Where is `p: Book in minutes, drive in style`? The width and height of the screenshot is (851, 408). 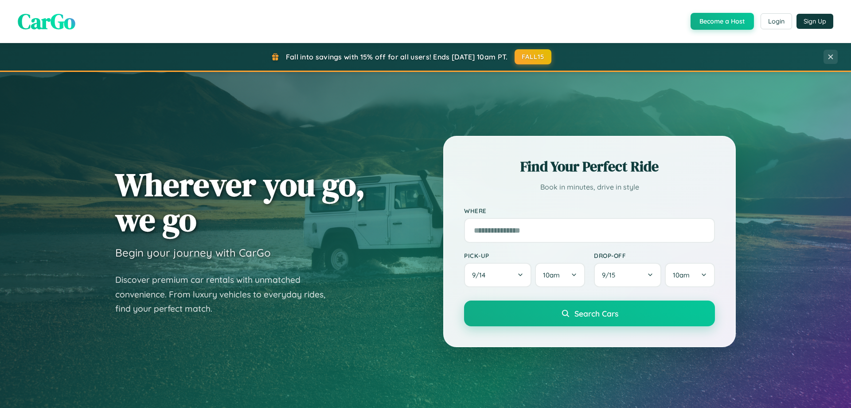
p: Book in minutes, drive in style is located at coordinates (590, 187).